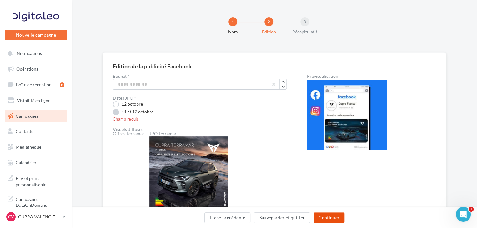 The width and height of the screenshot is (477, 228). Describe the element at coordinates (28, 147) in the screenshot. I see `span: Médiathèque` at that location.